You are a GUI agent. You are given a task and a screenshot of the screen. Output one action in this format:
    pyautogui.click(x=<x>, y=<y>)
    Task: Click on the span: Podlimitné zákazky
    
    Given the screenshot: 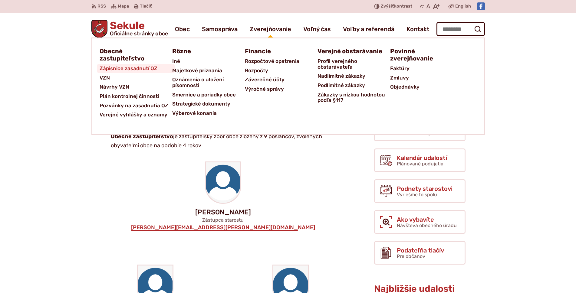 What is the action you would take?
    pyautogui.click(x=341, y=85)
    